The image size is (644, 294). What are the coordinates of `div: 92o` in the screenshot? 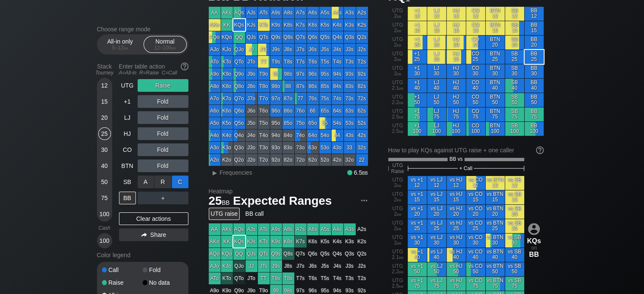 It's located at (276, 160).